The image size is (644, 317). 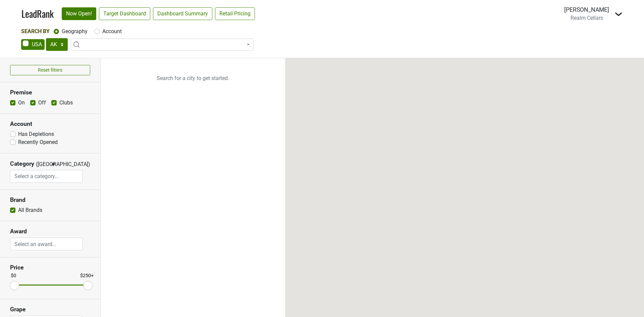 I want to click on a: Target Dashboard, so click(x=125, y=14).